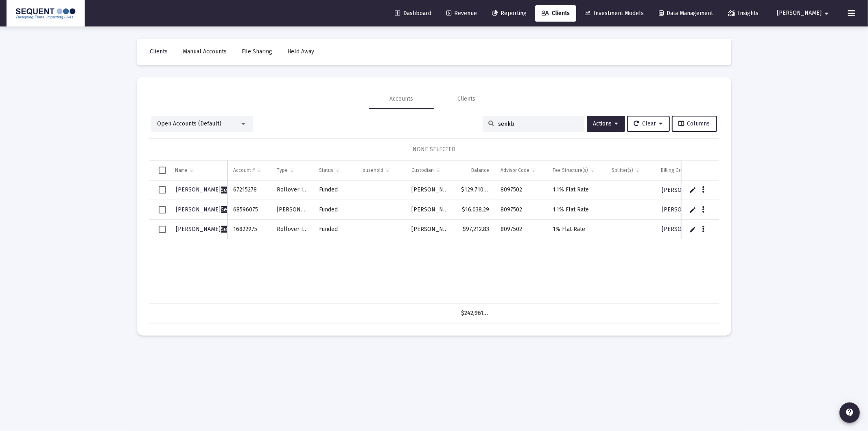 The image size is (868, 431). I want to click on td: $129,710.27, so click(475, 190).